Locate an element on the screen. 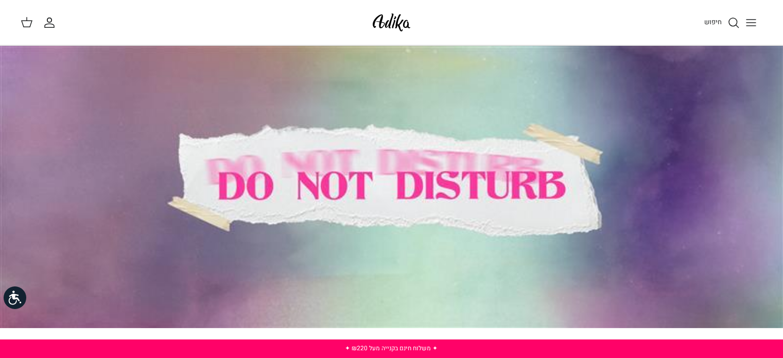 This screenshot has height=358, width=783. a: חיפוש is located at coordinates (722, 23).